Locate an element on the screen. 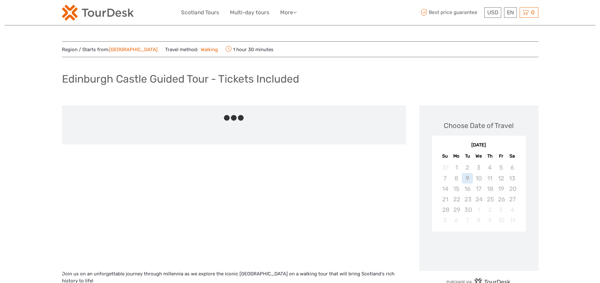  div: Not available Wednesday, September 10th, 2025 is located at coordinates (478, 178).